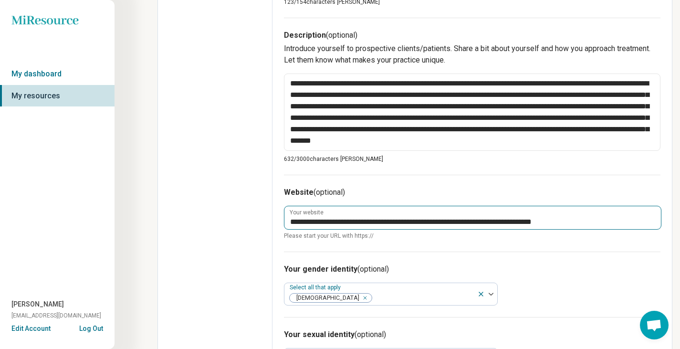 The image size is (680, 349). I want to click on span: Please start your URL with https://, so click(472, 236).